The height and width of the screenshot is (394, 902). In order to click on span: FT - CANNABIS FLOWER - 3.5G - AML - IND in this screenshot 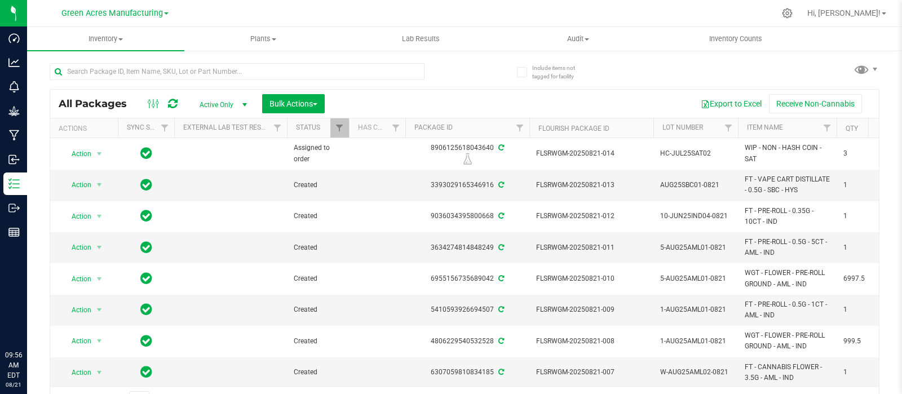, I will do `click(787, 373)`.